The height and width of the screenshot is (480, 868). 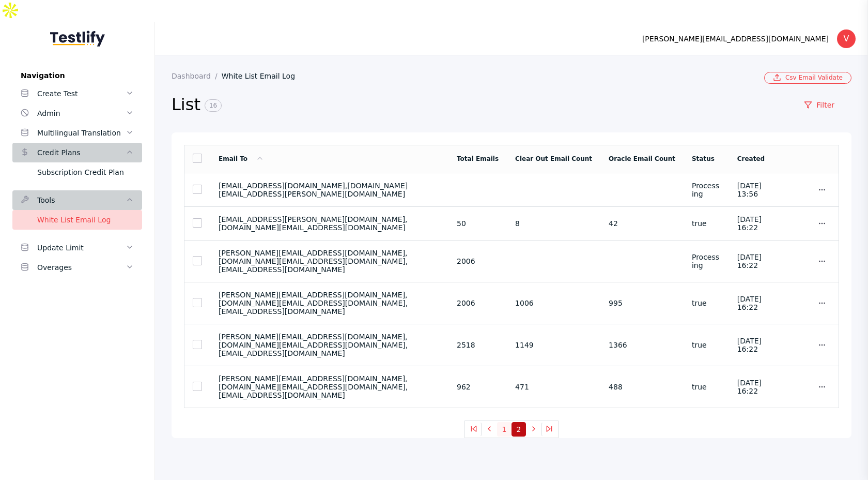 I want to click on section: 1366, so click(x=642, y=345).